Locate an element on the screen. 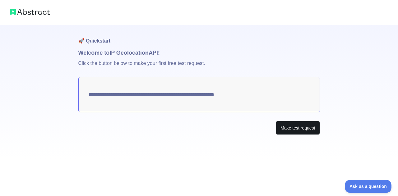 Image resolution: width=398 pixels, height=196 pixels. p: Click the button below to make your first free test request. is located at coordinates (199, 67).